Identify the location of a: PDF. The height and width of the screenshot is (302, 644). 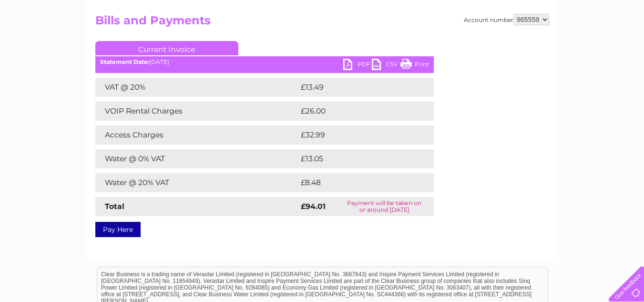
(357, 65).